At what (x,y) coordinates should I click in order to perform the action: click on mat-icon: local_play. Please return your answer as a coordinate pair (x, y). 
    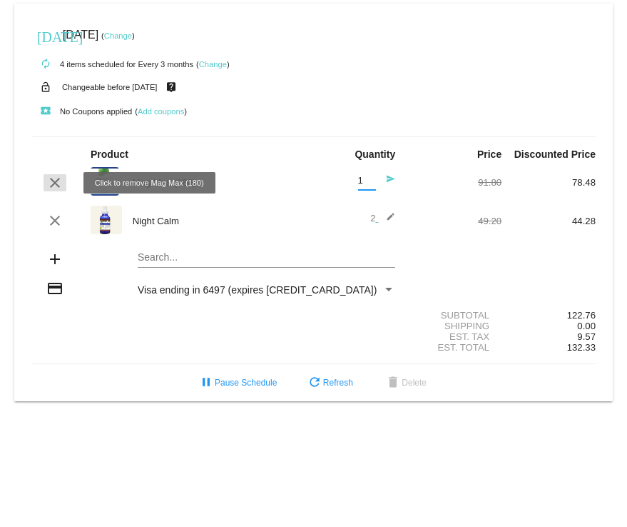
    Looking at the image, I should click on (46, 111).